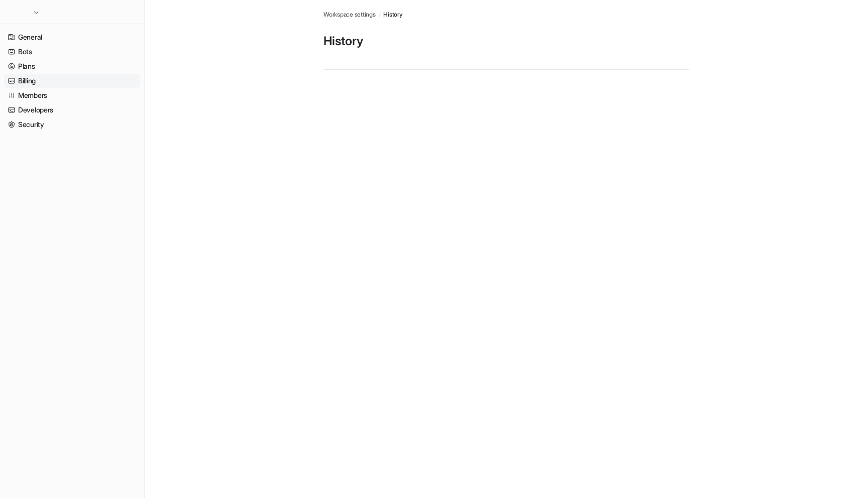  I want to click on a: Plans, so click(72, 66).